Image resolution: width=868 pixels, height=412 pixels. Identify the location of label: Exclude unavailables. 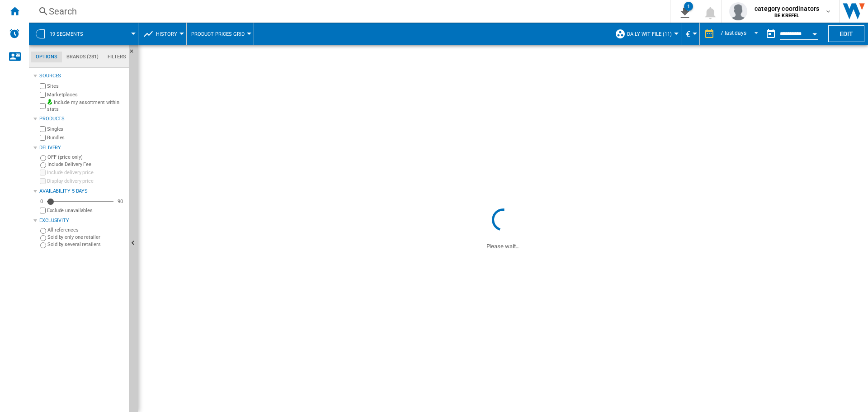
(86, 211).